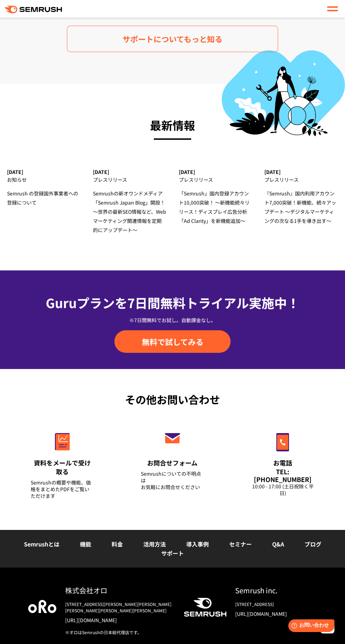 The width and height of the screenshot is (345, 644). What do you see at coordinates (172, 320) in the screenshot?
I see `div: ※7日間無料でお試し。自動課金なし。` at bounding box center [172, 320].